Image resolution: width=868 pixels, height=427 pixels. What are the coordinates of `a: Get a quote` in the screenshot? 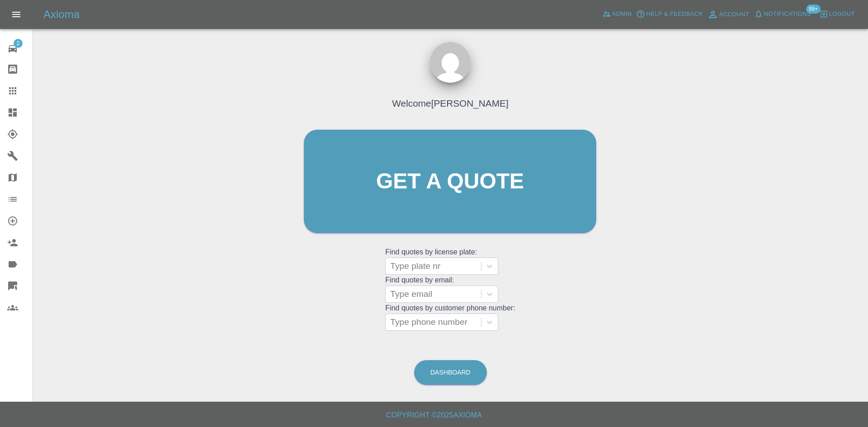 It's located at (450, 182).